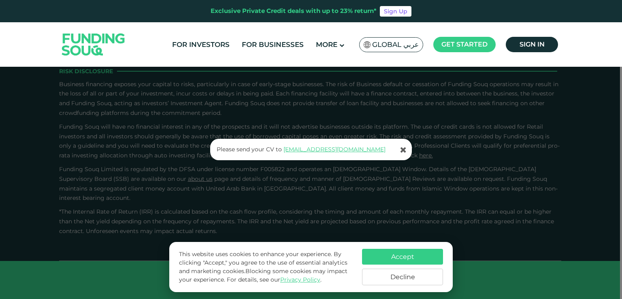 Image resolution: width=622 pixels, height=299 pixels. I want to click on span: Get started, so click(464, 44).